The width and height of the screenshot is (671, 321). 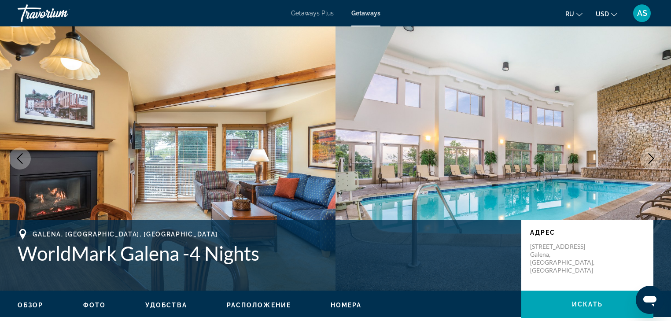 What do you see at coordinates (570, 14) in the screenshot?
I see `span: ru` at bounding box center [570, 14].